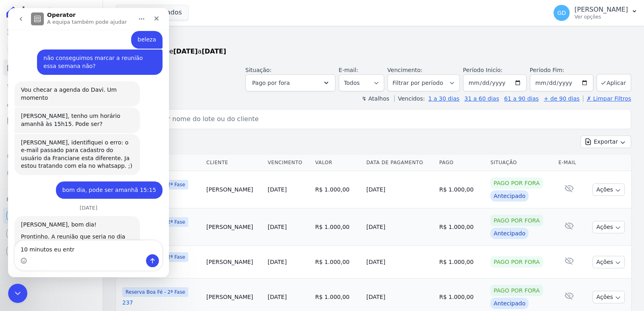 The image size is (644, 311). I want to click on a: Minha Carteira, so click(51, 121).